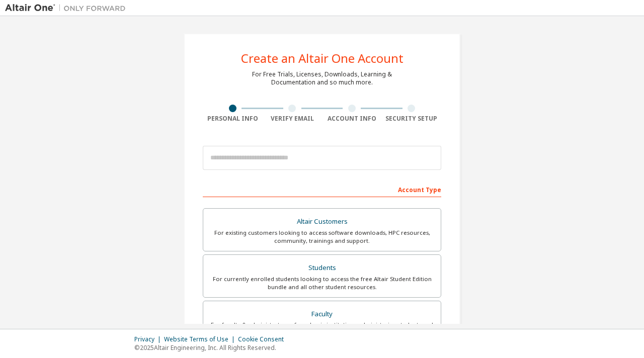 The width and height of the screenshot is (644, 358). I want to click on div: Verify Email, so click(292, 119).